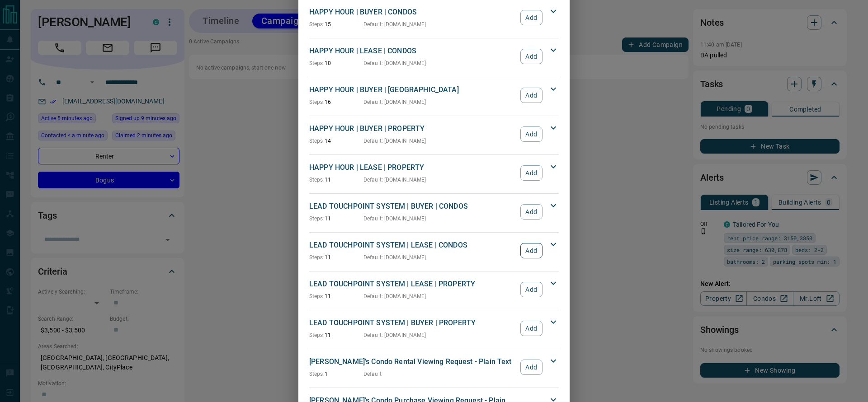 Image resolution: width=868 pixels, height=402 pixels. What do you see at coordinates (413, 128) in the screenshot?
I see `p: HAPPY HOUR | BUYER | PROPERTY` at bounding box center [413, 128].